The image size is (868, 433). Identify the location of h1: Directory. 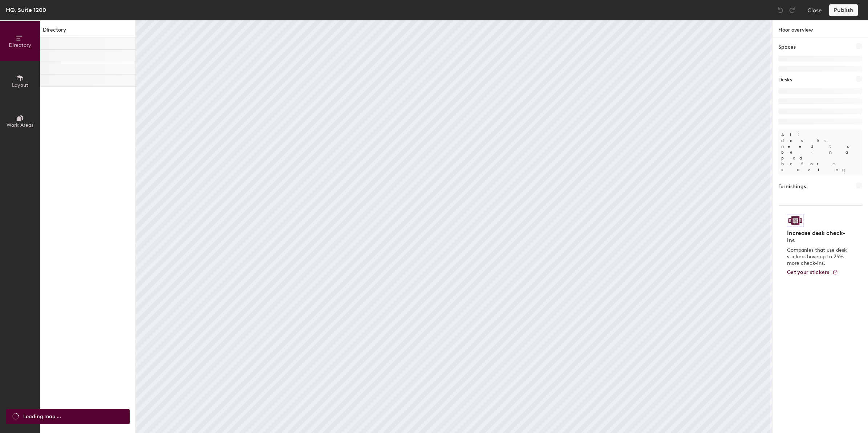
(88, 32).